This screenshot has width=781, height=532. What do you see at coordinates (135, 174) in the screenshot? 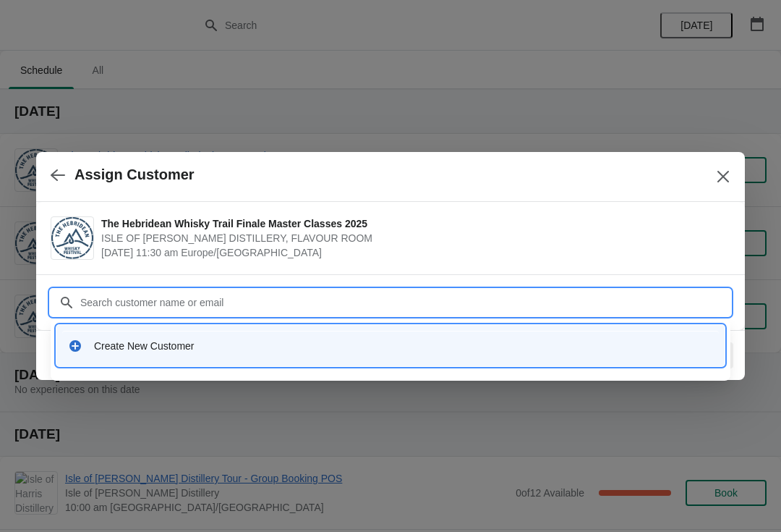
I see `h2: Assign Customer` at bounding box center [135, 174].